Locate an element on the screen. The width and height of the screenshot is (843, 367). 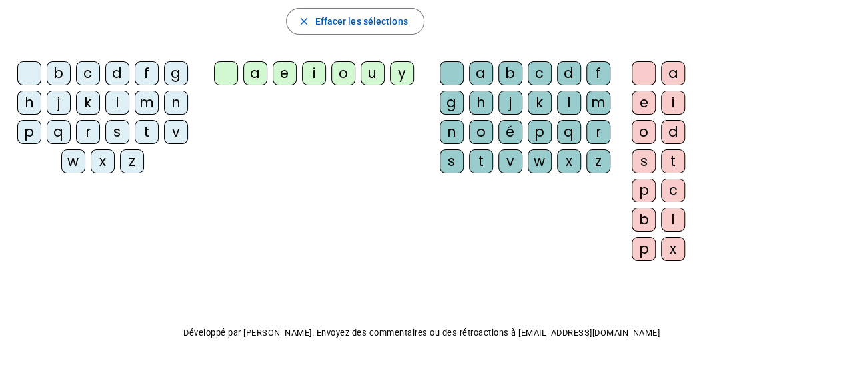
div: y is located at coordinates (402, 73).